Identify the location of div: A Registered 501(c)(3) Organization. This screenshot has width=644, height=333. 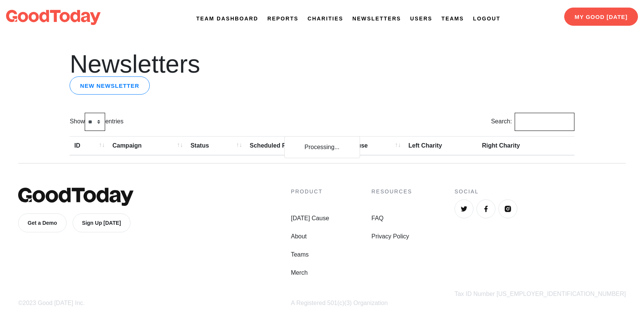
(372, 303).